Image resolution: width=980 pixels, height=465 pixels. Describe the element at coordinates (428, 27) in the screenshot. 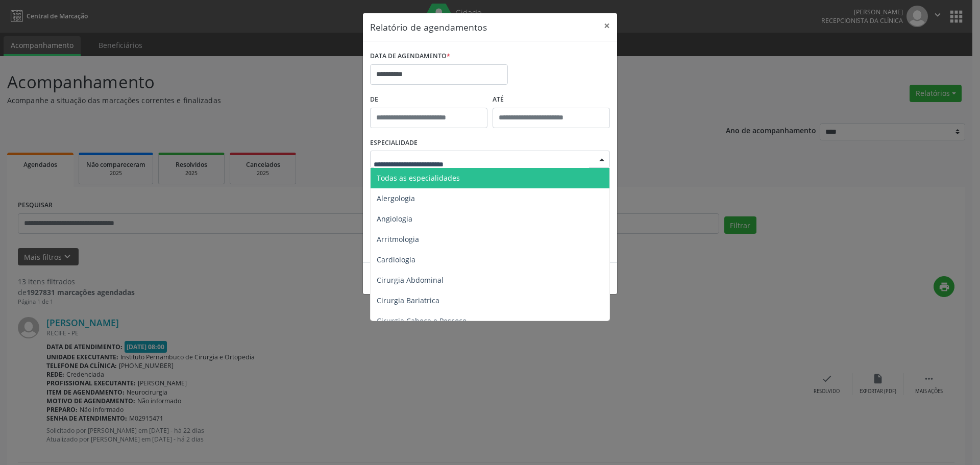

I see `h5: Relatório de agendamentos` at that location.